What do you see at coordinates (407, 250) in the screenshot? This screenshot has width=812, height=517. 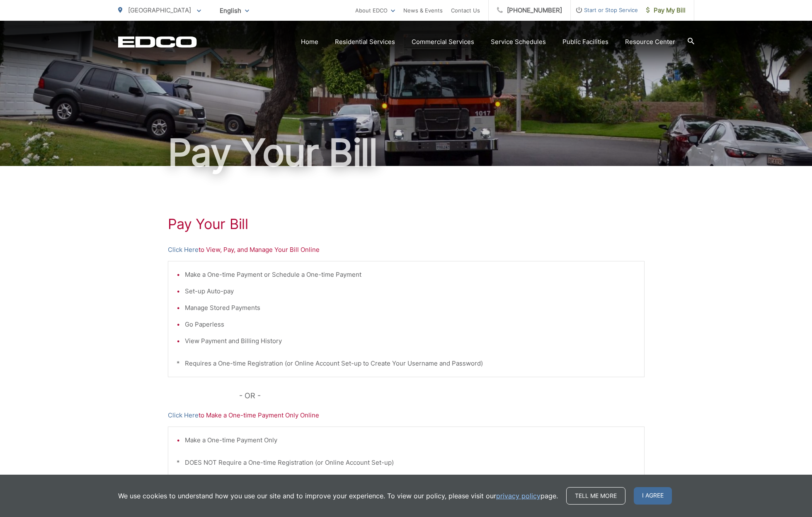 I see `p: to View, Pay, and Manage Your Bill Online` at bounding box center [407, 250].